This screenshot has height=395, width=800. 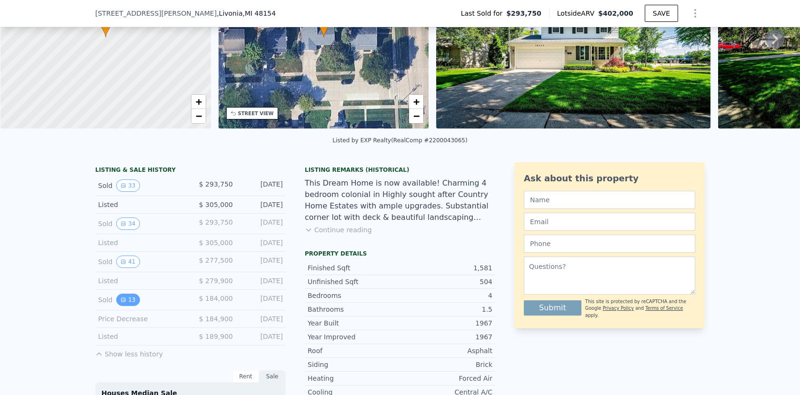 What do you see at coordinates (640, 309) in the screenshot?
I see `div: This site is protected by reCAPTCHA and the Google and apply.` at bounding box center [640, 309].